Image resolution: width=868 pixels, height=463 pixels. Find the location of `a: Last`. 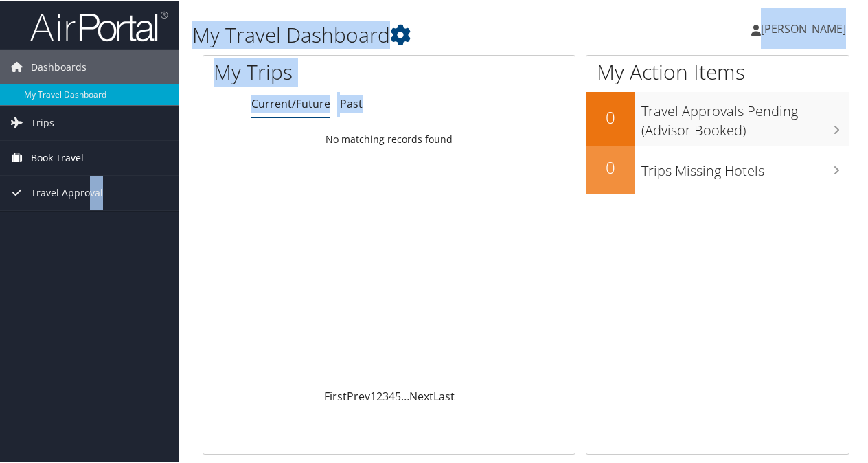

a: Last is located at coordinates (444, 395).